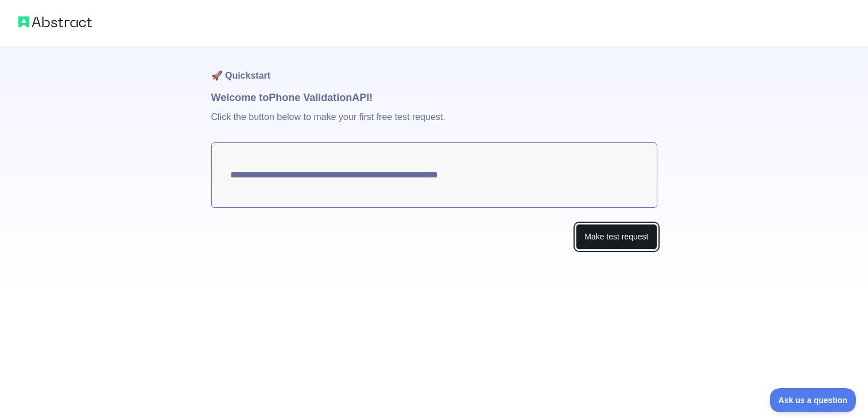  What do you see at coordinates (434, 98) in the screenshot?
I see `h1: Welcome to Phone Validation API!` at bounding box center [434, 98].